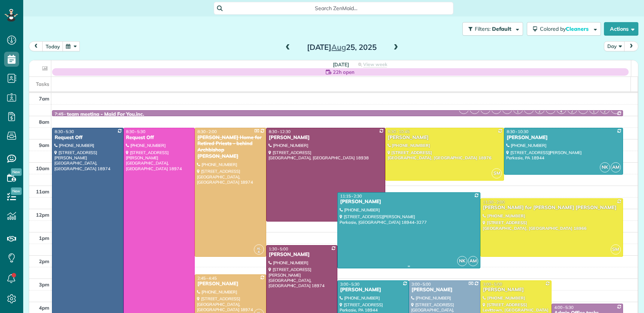  I want to click on span: 8:30 - 10:30, so click(518, 131).